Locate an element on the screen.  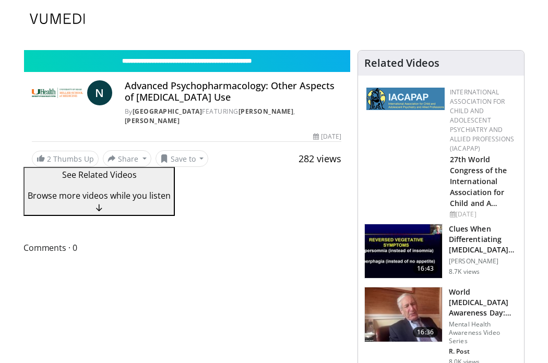
img: dad9b3bb-f8af-4dab-abc0-c3e0a61b252e.150x105_q85_crop-smart_upscale.jpg is located at coordinates (403, 315).